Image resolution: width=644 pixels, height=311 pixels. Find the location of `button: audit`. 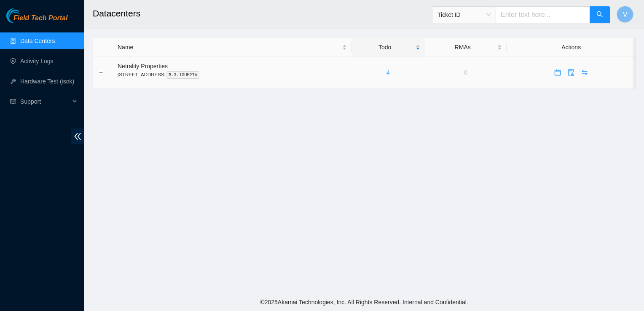

button: audit is located at coordinates (571, 72).